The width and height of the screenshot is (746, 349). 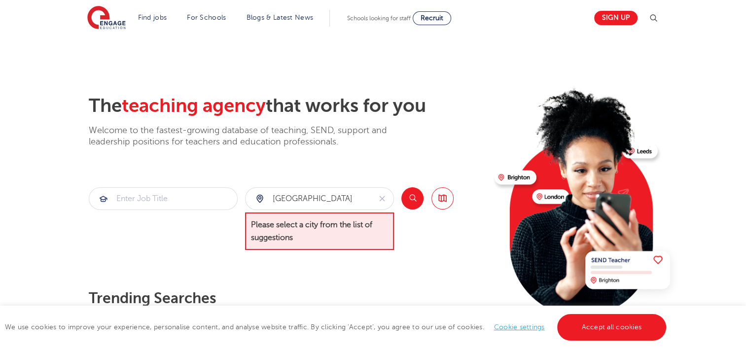 What do you see at coordinates (288, 298) in the screenshot?
I see `p: Trending searches` at bounding box center [288, 298].